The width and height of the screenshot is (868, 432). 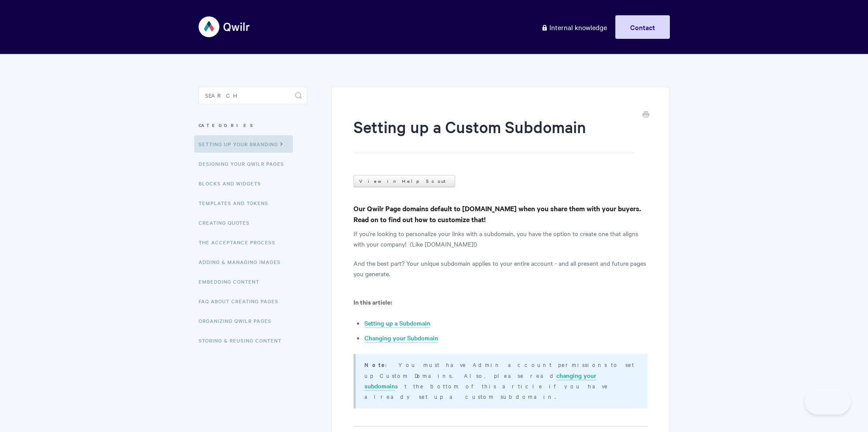 I want to click on a: Changing your Subdomain, so click(x=401, y=338).